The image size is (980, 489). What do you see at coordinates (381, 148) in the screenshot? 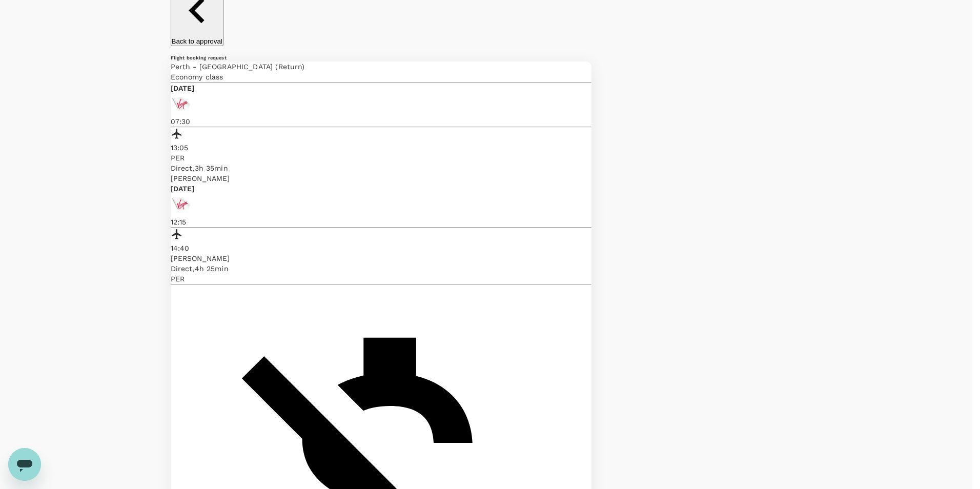
I see `p: 13:05` at bounding box center [381, 148].